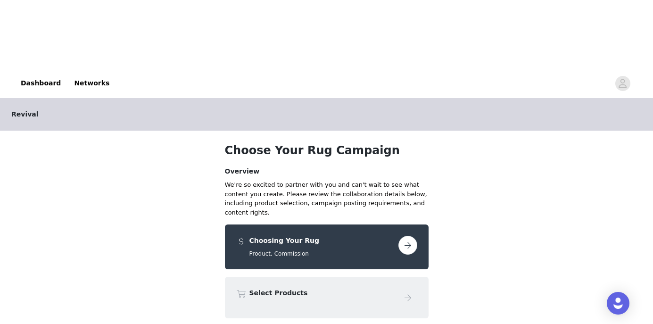  Describe the element at coordinates (327, 297) in the screenshot. I see `div: Select Products` at that location.